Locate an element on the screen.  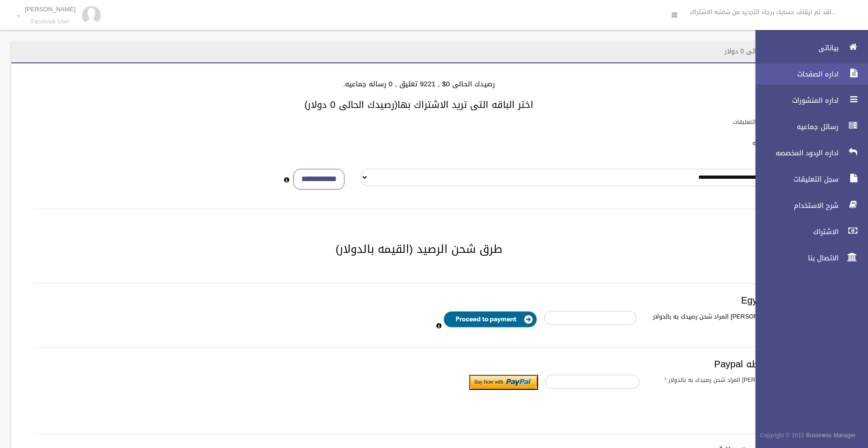
small: Facebook User is located at coordinates (50, 21).